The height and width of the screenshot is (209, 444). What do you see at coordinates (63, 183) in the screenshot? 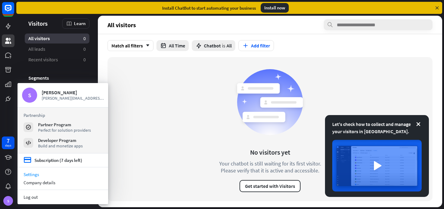
I see `div: Company details` at bounding box center [63, 183].